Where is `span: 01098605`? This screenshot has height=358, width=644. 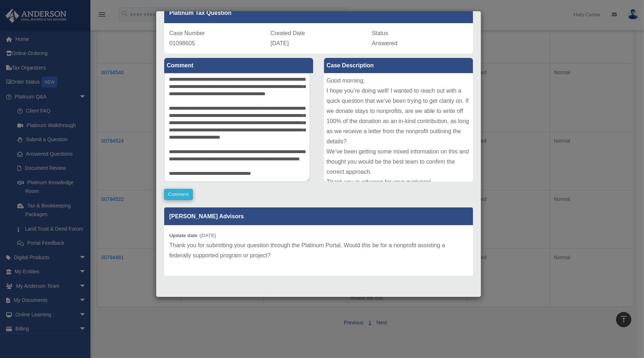 span: 01098605 is located at coordinates (182, 43).